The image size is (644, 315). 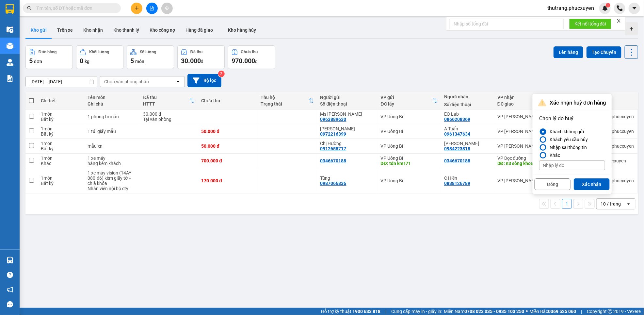 I want to click on div: Tùng, so click(x=347, y=178).